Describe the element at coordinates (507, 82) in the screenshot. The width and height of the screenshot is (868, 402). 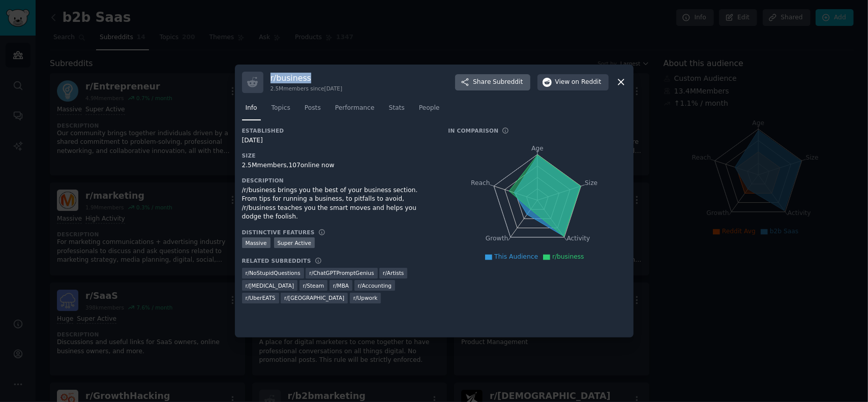
I see `span: Subreddit` at that location.